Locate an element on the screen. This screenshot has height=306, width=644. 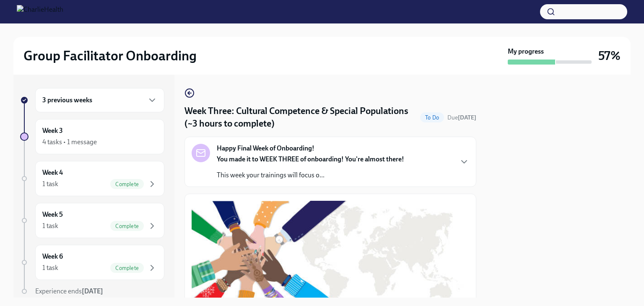
a: Week 34 tasks • 1 message is located at coordinates (92, 137).